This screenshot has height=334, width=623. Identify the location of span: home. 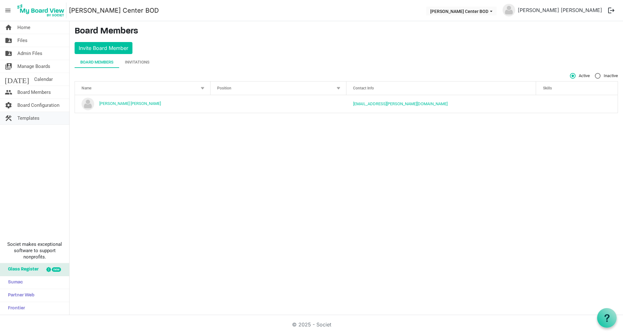
(9, 28).